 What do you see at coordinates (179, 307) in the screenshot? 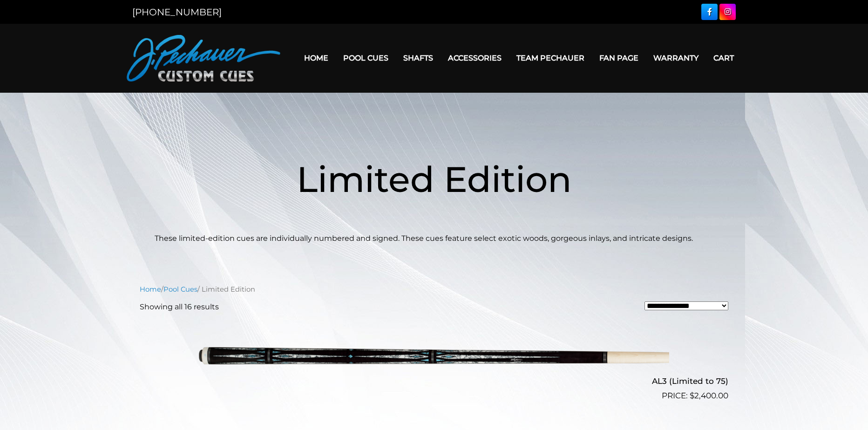
I see `p: Showing all 16 results` at bounding box center [179, 307].